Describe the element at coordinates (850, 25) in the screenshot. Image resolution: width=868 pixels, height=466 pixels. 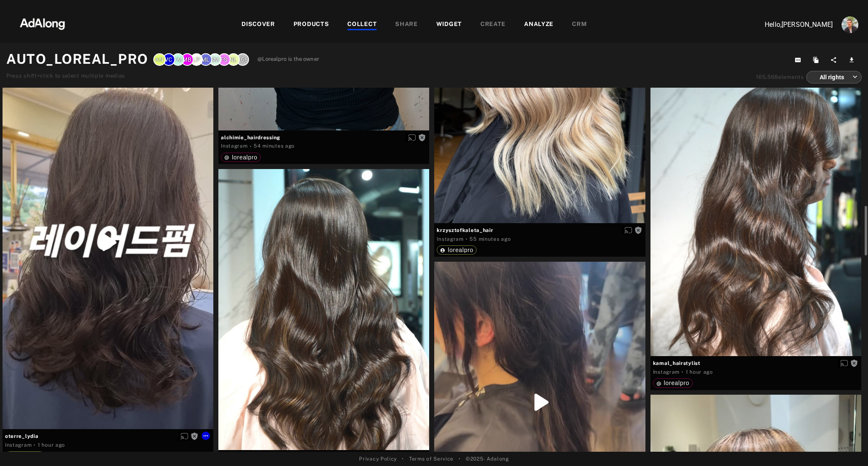
I see `img: ACg8ocLjEk1irI4XXb49MzUGwa4F_C3PpCyg-3CPbiuLEZrYEA=s96-c` at that location.